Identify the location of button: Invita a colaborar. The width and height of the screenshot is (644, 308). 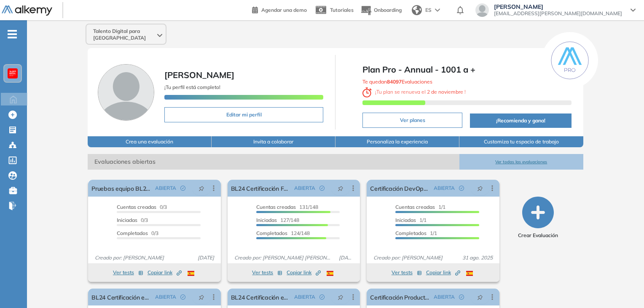
(274, 142).